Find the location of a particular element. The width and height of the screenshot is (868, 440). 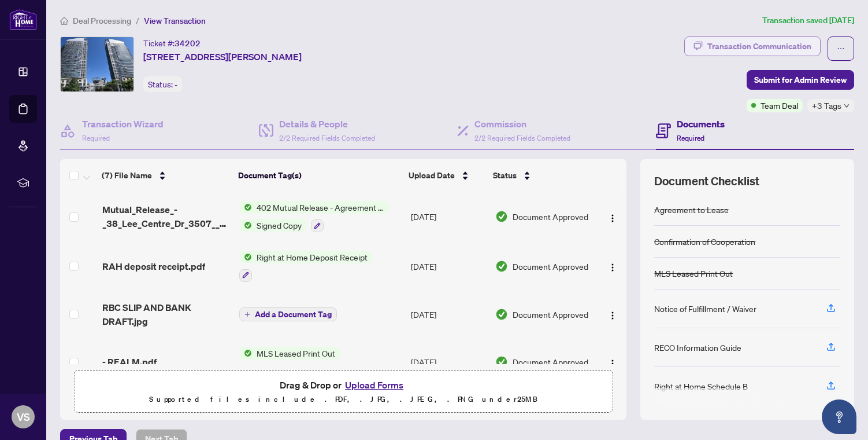

span: Mutual_Release_-_38_Lee_Centre_Dr_3507__4_ 1 EXECUTED.pdf is located at coordinates (166, 216).